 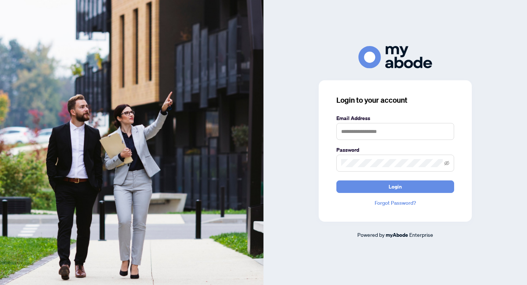 What do you see at coordinates (371, 235) in the screenshot?
I see `span: Powered by` at bounding box center [371, 235].